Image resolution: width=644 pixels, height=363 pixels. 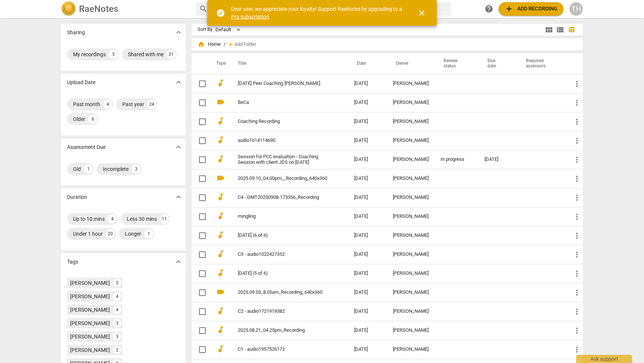 What do you see at coordinates (126, 9) in the screenshot?
I see `a: LogoRaeNotes` at bounding box center [126, 9].